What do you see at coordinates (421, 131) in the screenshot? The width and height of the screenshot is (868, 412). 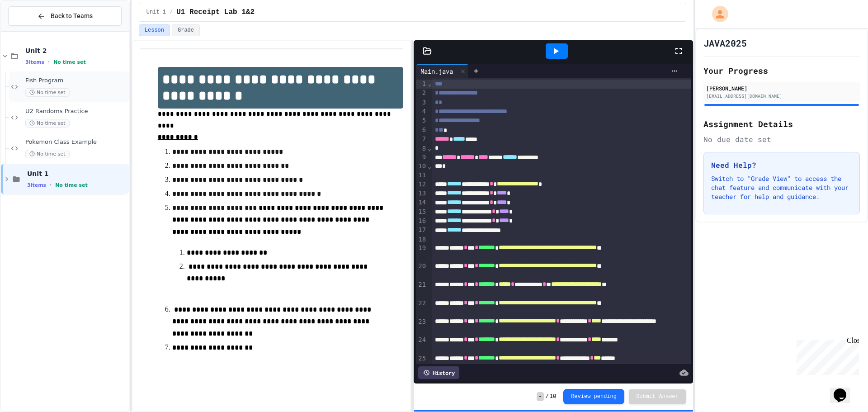 I see `div: 6` at bounding box center [421, 131].